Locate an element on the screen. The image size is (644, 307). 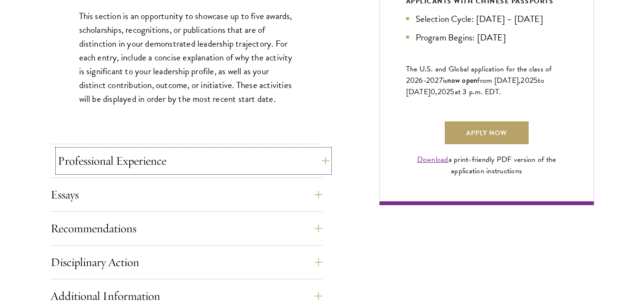
span: now open is located at coordinates (462, 80).